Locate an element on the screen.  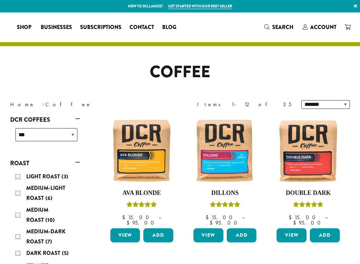
span: Shop is located at coordinates (24, 27).